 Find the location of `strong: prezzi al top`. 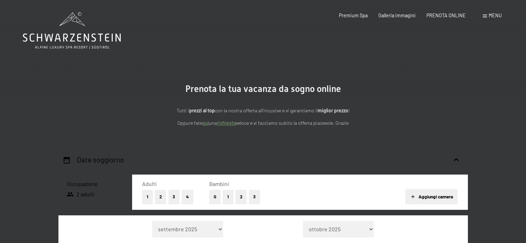

strong: prezzi al top is located at coordinates (202, 110).